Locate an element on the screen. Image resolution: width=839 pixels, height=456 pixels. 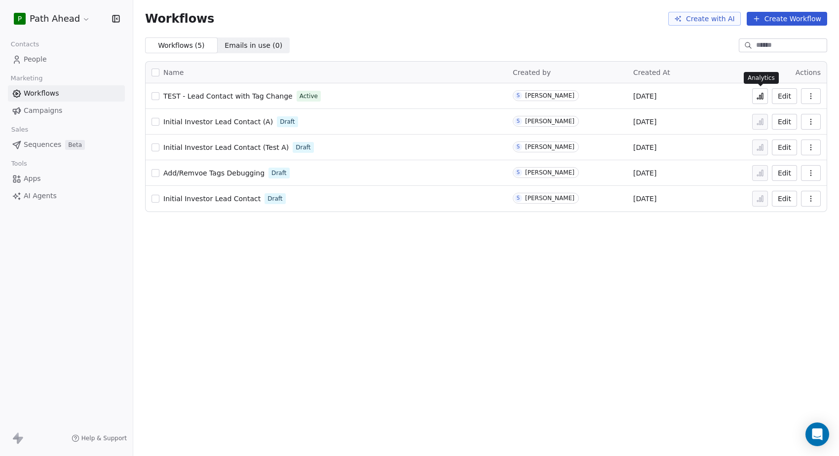
span: Name is located at coordinates (173, 73).